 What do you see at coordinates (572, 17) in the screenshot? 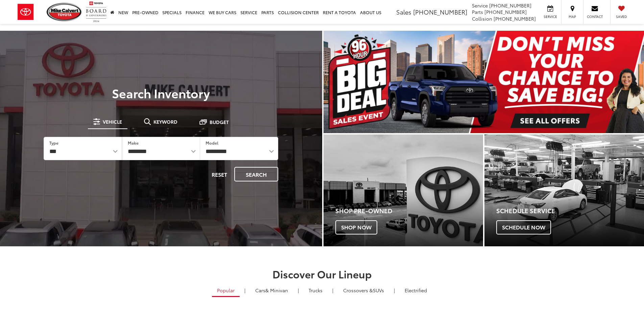
I see `span: Map` at bounding box center [572, 17].